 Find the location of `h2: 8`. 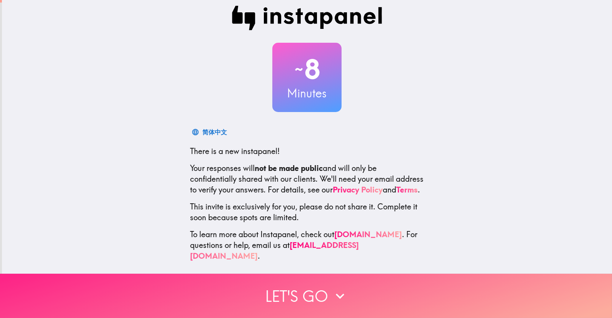

h2: 8 is located at coordinates (307, 69).